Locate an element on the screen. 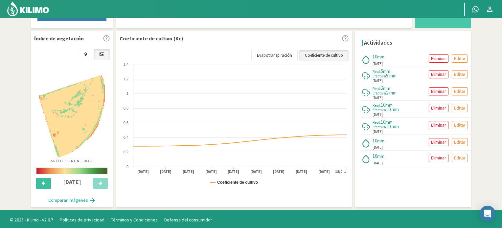 This screenshot has height=228, width=502. text: 1.4 is located at coordinates (126, 64).